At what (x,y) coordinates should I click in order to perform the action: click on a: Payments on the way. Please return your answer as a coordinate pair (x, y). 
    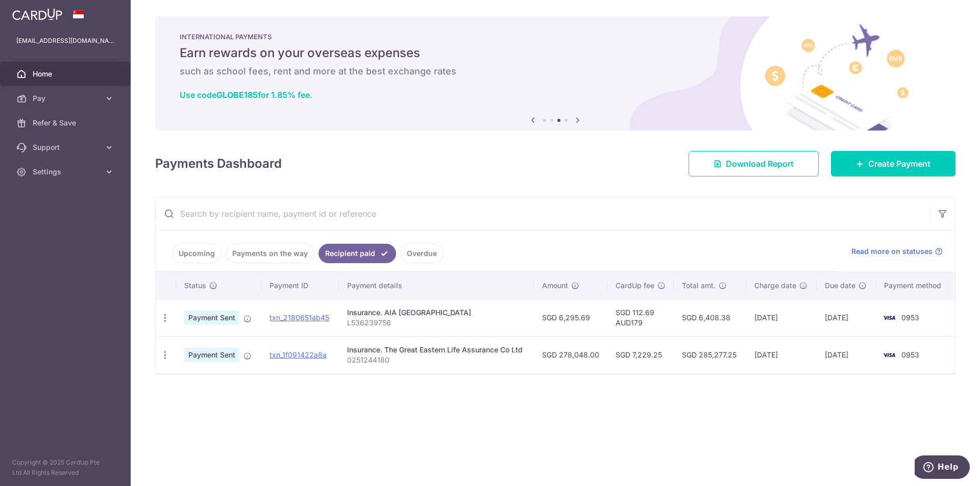
    Looking at the image, I should click on (270, 254).